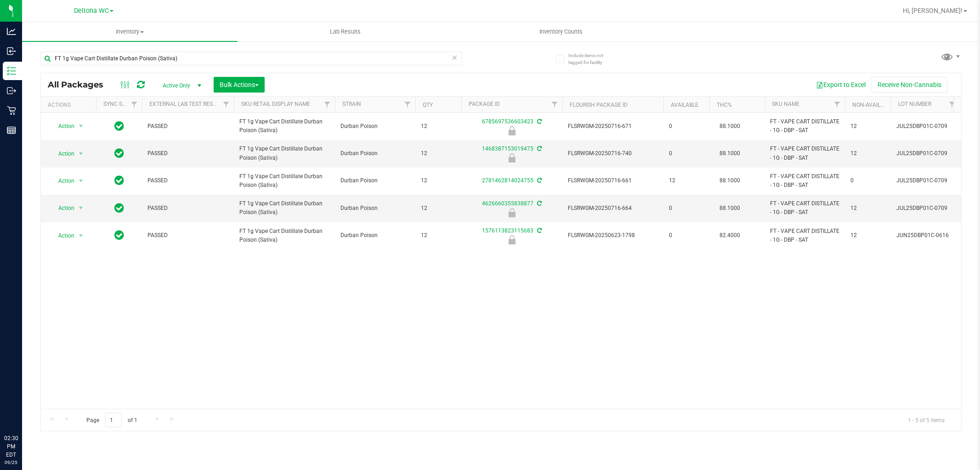 Image resolution: width=980 pixels, height=470 pixels. Describe the element at coordinates (239, 84) in the screenshot. I see `span: Bulk Actions` at that location.